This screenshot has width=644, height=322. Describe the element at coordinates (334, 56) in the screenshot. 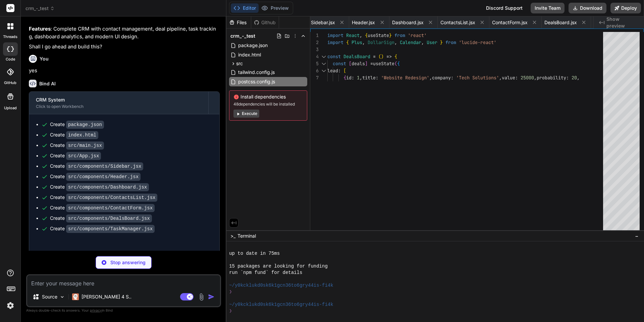

I see `span: const` at that location.